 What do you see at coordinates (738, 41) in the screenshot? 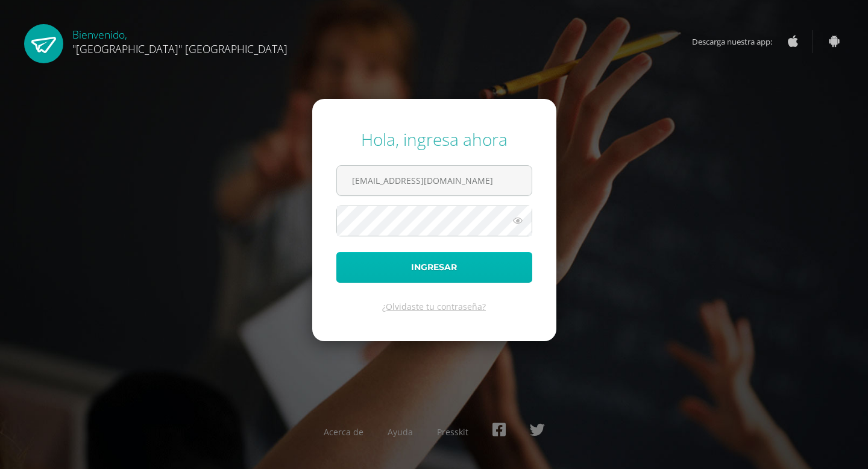
I see `span: Descarga nuestra app:` at bounding box center [738, 41].